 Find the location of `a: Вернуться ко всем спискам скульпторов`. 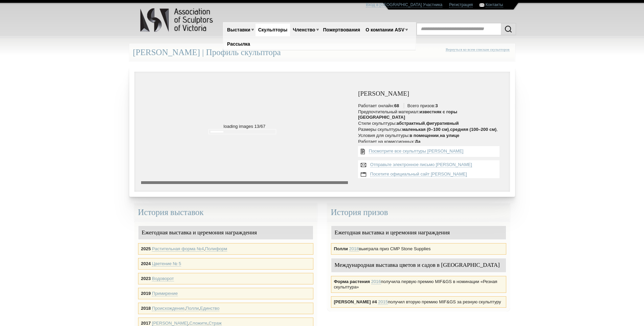

a: Вернуться ко всем спискам скульпторов is located at coordinates (477, 49).